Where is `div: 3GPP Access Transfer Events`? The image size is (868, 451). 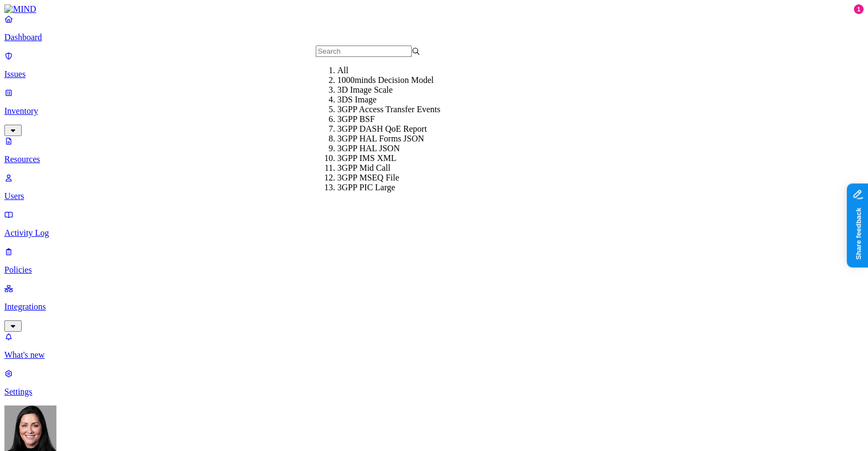 div: 3GPP Access Transfer Events is located at coordinates (389, 109).